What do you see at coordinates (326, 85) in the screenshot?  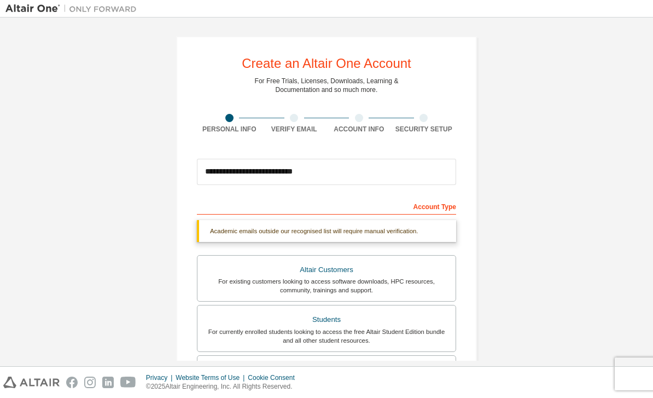 I see `div: For Free Trials, Licenses, Downloads, Learning & Documentation and so much more.` at bounding box center [326, 85].